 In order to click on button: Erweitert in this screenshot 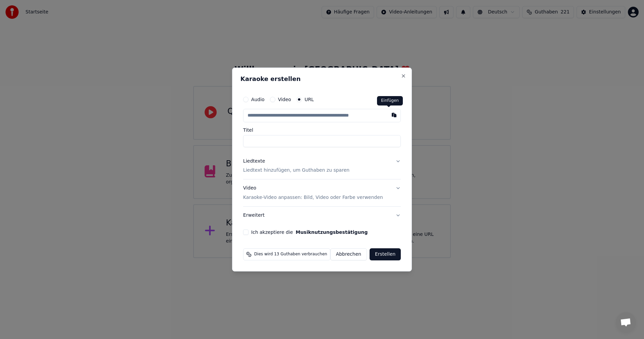, I will do `click(322, 215)`.